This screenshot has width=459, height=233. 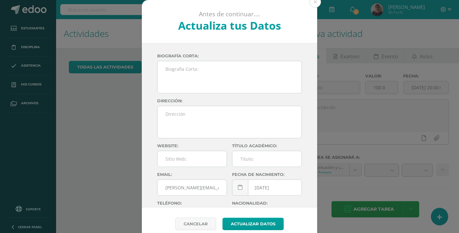 I want to click on button: Actualizar datos, so click(x=253, y=224).